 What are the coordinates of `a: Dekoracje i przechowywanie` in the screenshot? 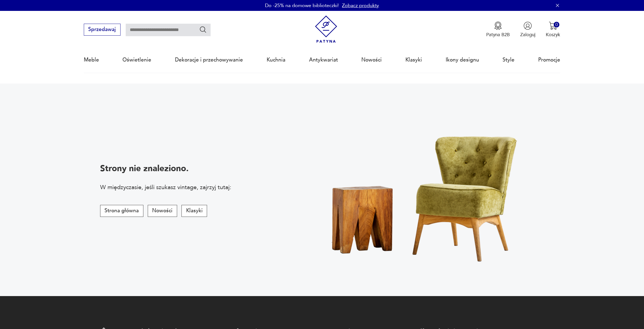 It's located at (209, 60).